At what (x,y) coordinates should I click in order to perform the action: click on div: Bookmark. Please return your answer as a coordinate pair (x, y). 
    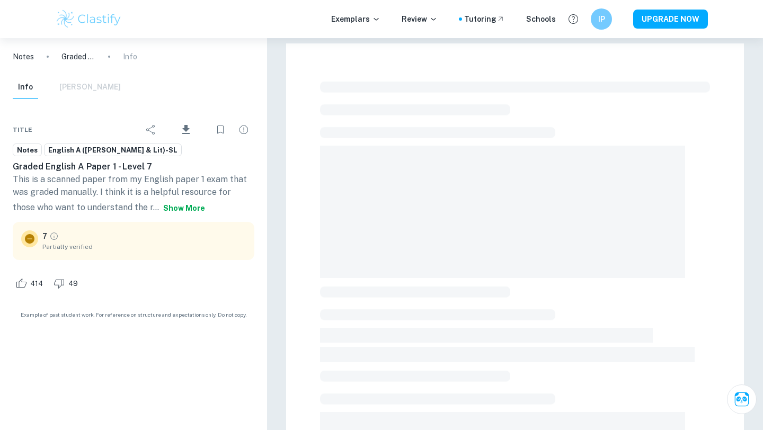
    Looking at the image, I should click on (221, 130).